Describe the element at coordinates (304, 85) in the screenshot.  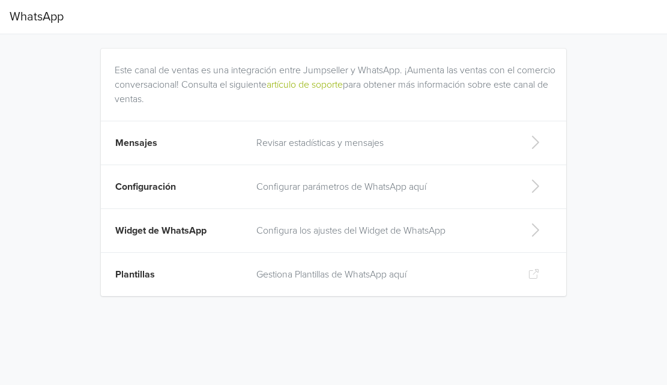
I see `a: artículo de soporte` at that location.